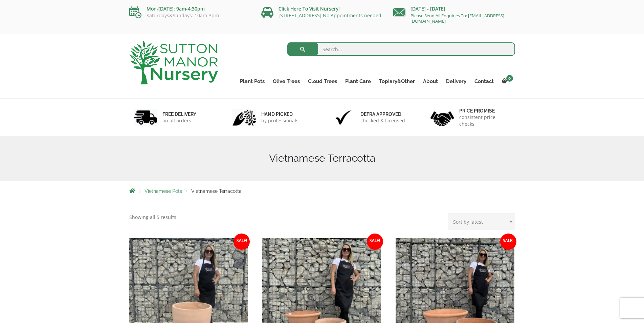 Image resolution: width=644 pixels, height=323 pixels. Describe the element at coordinates (456, 81) in the screenshot. I see `a: Delivery` at that location.